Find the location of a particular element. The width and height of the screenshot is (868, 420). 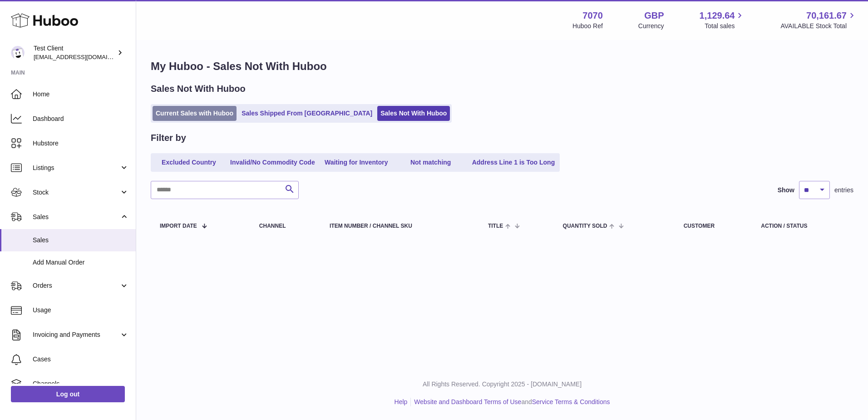

span: entries is located at coordinates (844, 190).